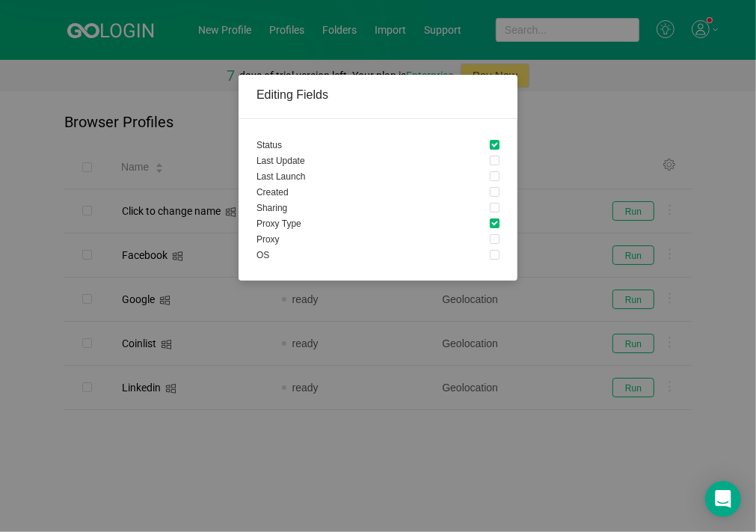  What do you see at coordinates (268, 239) in the screenshot?
I see `div: Proxy` at bounding box center [268, 239].